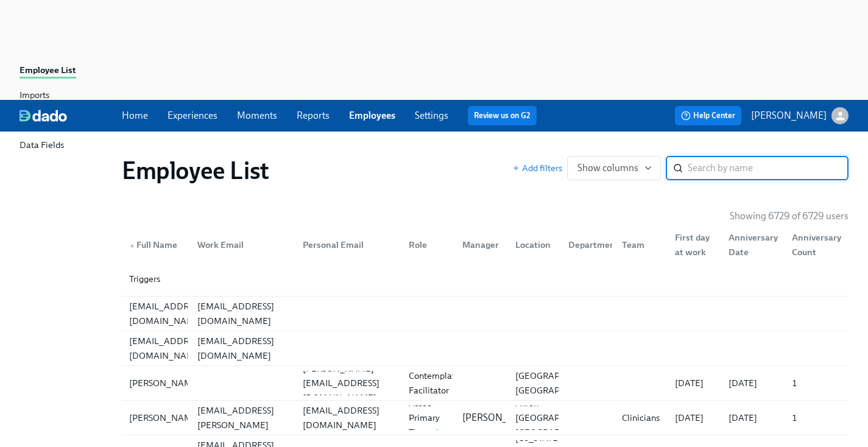 Image resolution: width=868 pixels, height=447 pixels. Describe the element at coordinates (313, 115) in the screenshot. I see `a: Reports` at that location.